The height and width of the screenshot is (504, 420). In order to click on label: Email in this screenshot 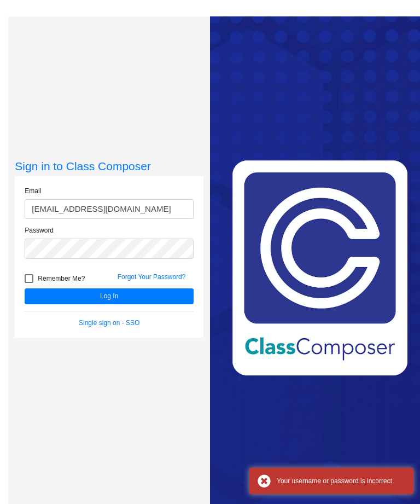, I will do `click(32, 191)`.